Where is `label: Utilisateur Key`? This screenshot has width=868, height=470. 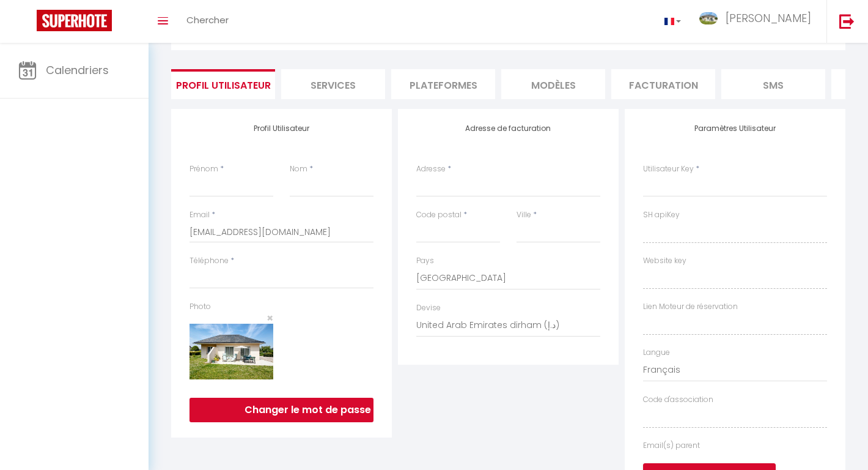 label: Utilisateur Key is located at coordinates (668, 169).